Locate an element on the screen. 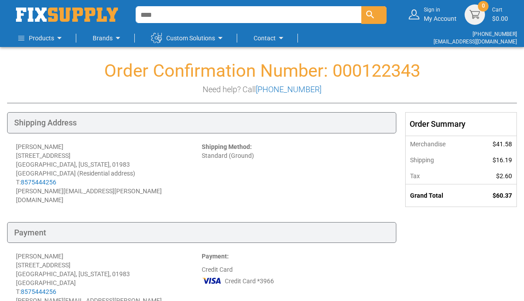 This screenshot has width=524, height=301. span: $60.37 is located at coordinates (502, 195).